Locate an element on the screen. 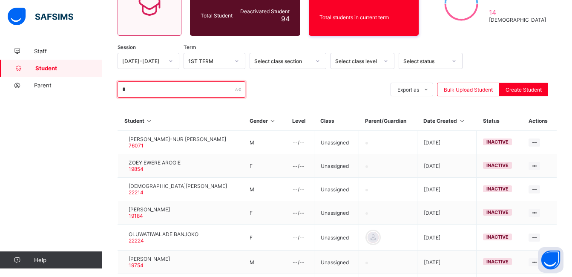  span: Total students in current term is located at coordinates (364, 17).